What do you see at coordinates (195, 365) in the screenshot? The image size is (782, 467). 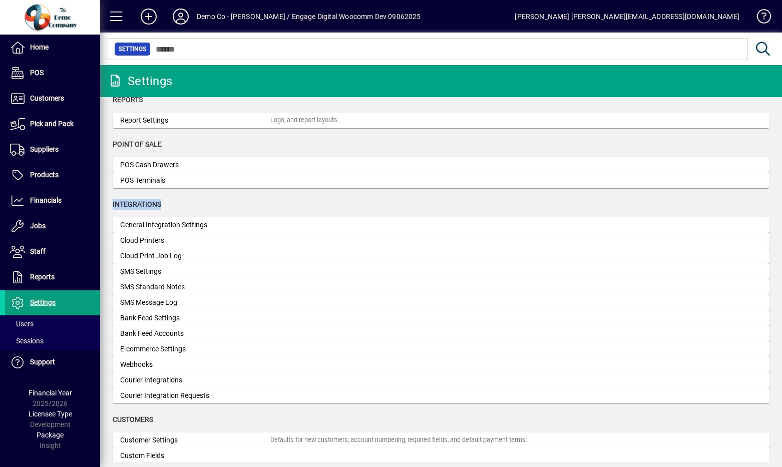 I see `div: Webhooks` at bounding box center [195, 365].